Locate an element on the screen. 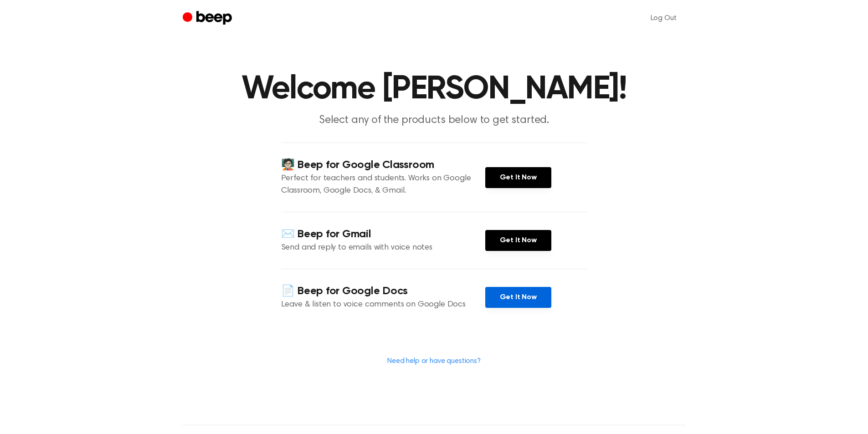 The height and width of the screenshot is (434, 868). p: Send and reply to emails with voice notes is located at coordinates (383, 248).